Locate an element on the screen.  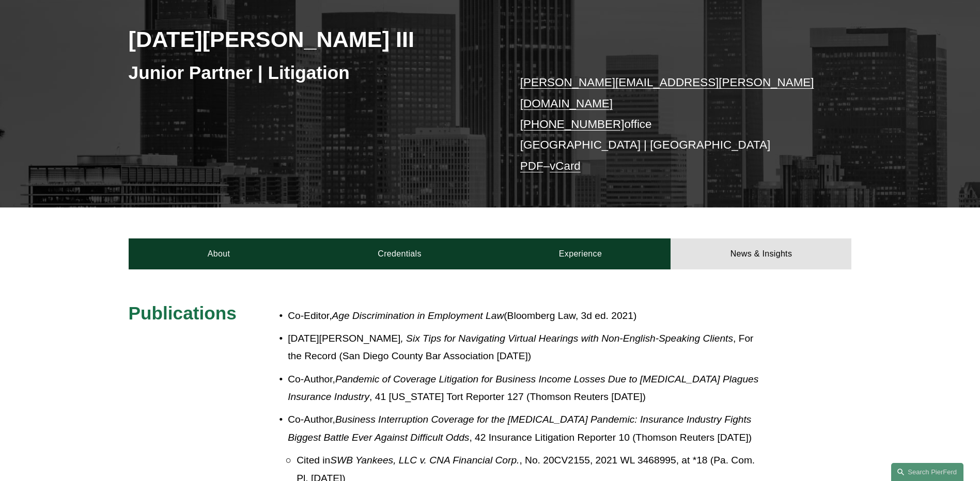
a: Search this site is located at coordinates (928, 472).